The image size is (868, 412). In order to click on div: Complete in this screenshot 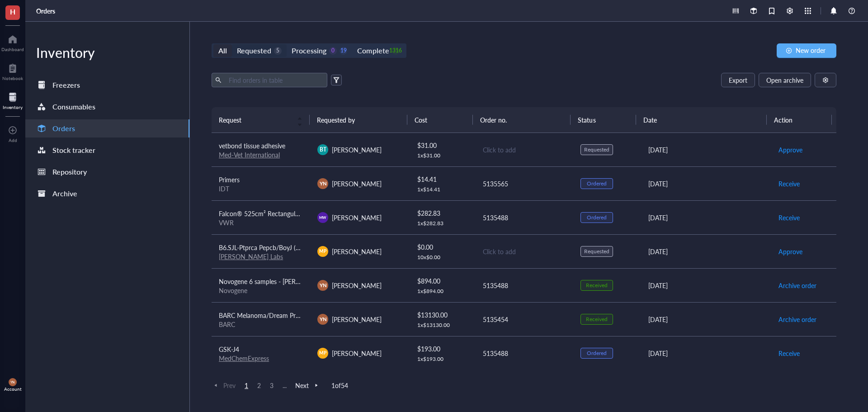, I will do `click(373, 51)`.